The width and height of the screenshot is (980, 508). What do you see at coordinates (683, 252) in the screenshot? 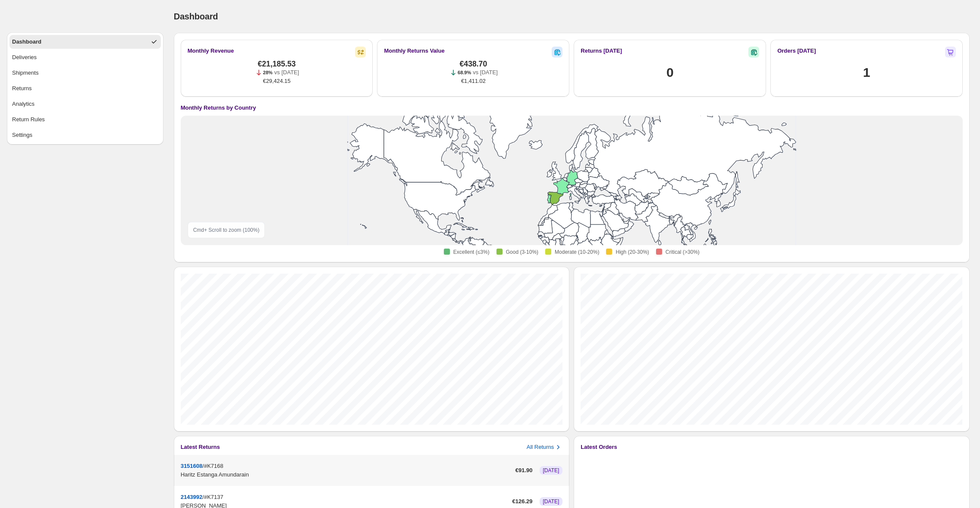
I see `span: Critical (>30%)` at bounding box center [683, 252].